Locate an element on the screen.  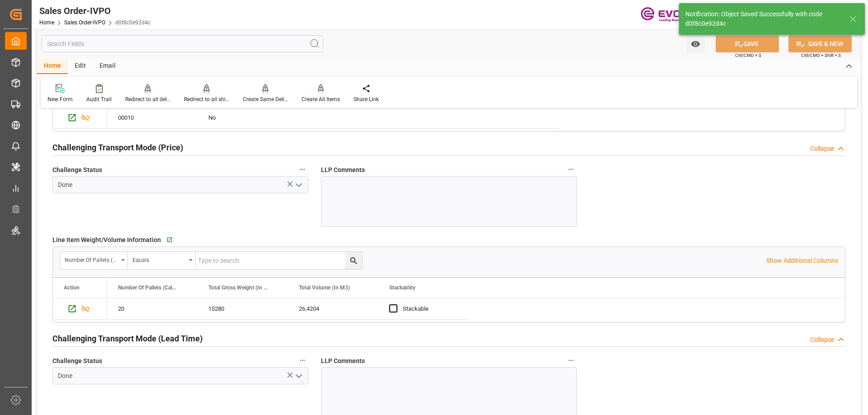
span: Total Gross Weight (In KG) is located at coordinates (239, 288).